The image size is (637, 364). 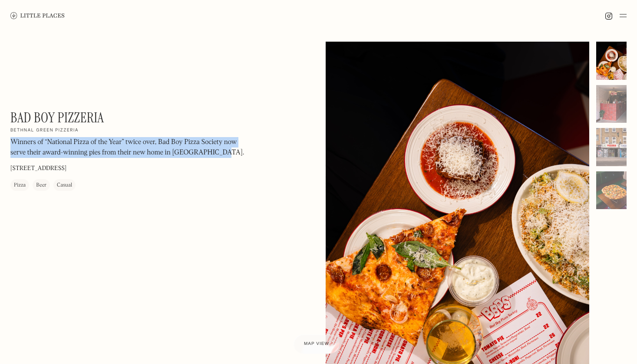 What do you see at coordinates (128, 148) in the screenshot?
I see `p: Winners of “National Pizza of the Year” twice over, Bad Boy Pizza Society now serve their award-w...` at bounding box center [128, 148].